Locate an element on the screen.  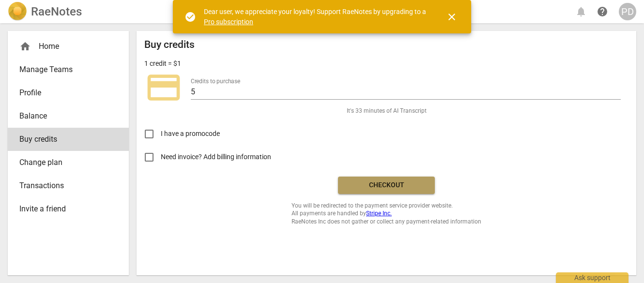
span: You will be redirected to the payment service provider website. All payments are handled by RaeNo... is located at coordinates (387, 214).